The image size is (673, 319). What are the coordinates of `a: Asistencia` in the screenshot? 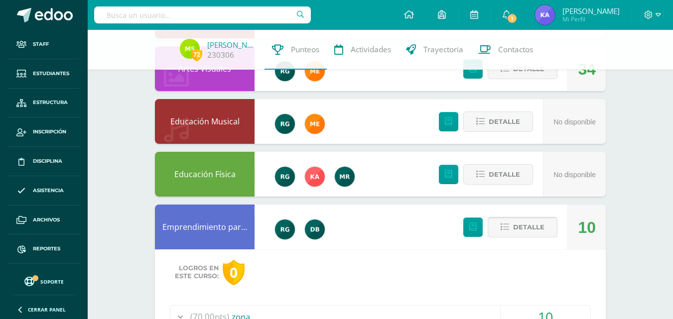 It's located at (44, 191).